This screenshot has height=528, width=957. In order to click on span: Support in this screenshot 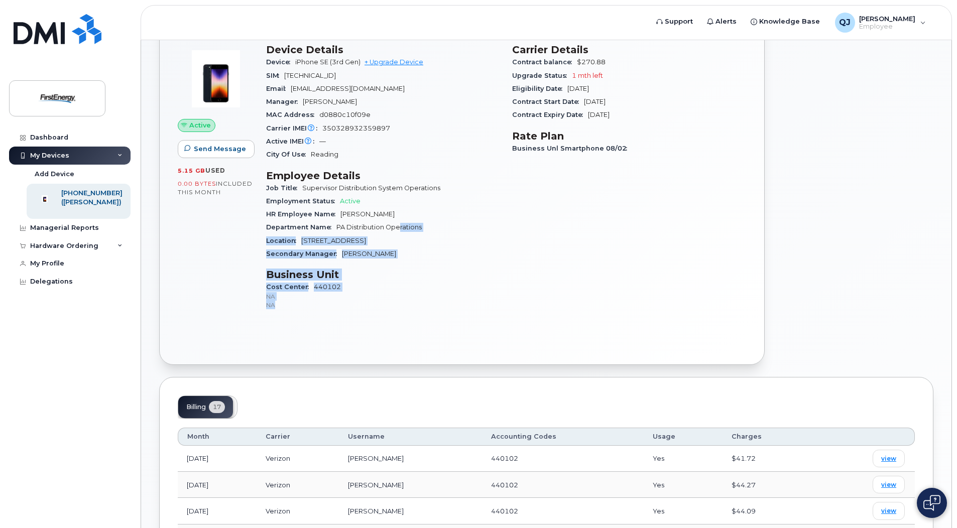, I will do `click(679, 22)`.